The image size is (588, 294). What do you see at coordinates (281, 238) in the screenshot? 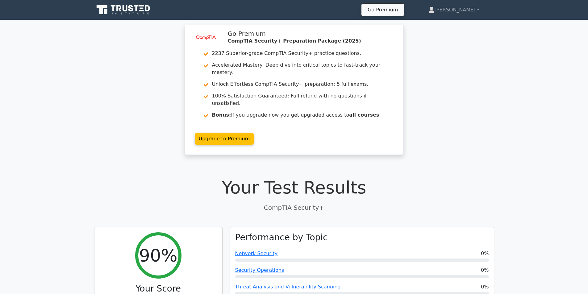
I see `h3: Performance by Topic` at bounding box center [281, 238].